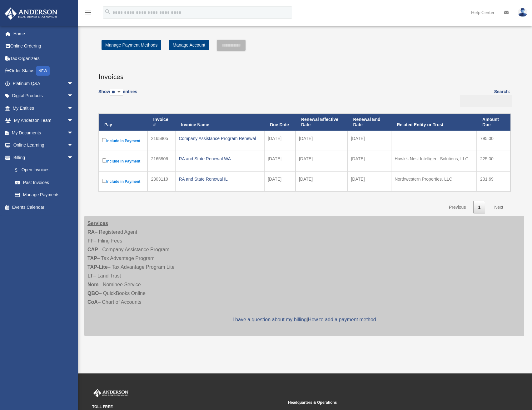 This screenshot has height=410, width=532. I want to click on a: Events Calendar, so click(43, 207).